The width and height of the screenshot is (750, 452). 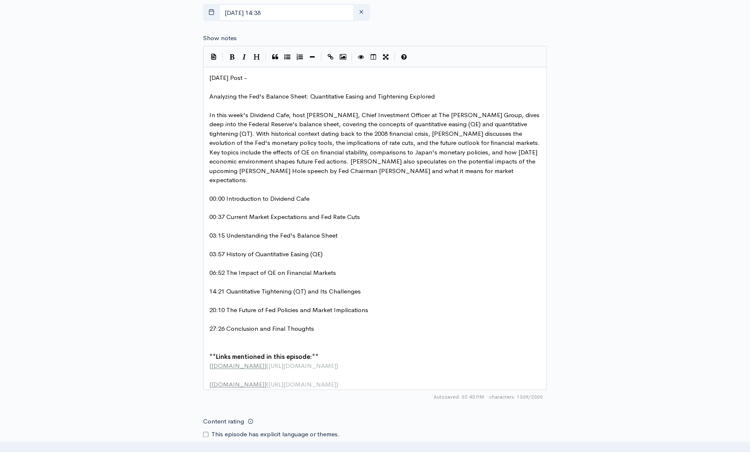 What do you see at coordinates (386, 57) in the screenshot?
I see `button: Toggle Fullscreen` at bounding box center [386, 57].